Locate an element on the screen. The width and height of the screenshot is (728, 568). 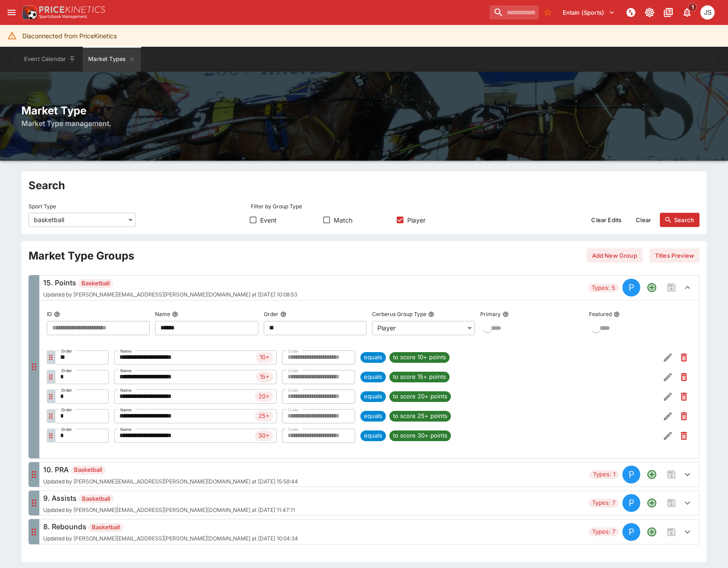
div: Player is located at coordinates (423, 328).